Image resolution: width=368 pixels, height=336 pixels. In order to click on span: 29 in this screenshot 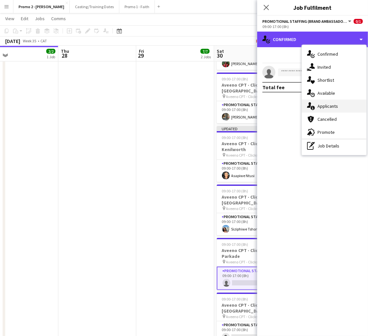, I will do `click(141, 55)`.